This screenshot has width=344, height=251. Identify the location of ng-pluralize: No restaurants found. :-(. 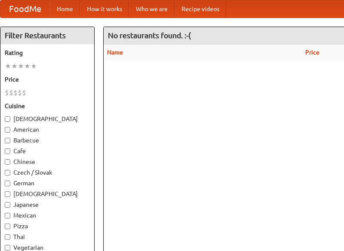
(149, 35).